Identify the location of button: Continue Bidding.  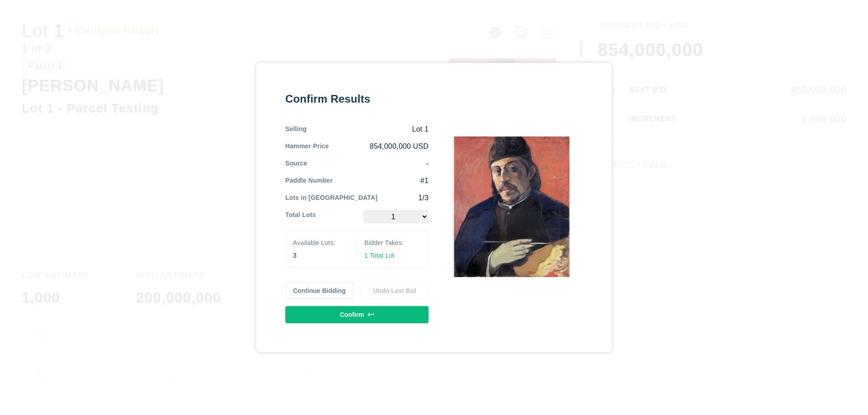
(319, 290).